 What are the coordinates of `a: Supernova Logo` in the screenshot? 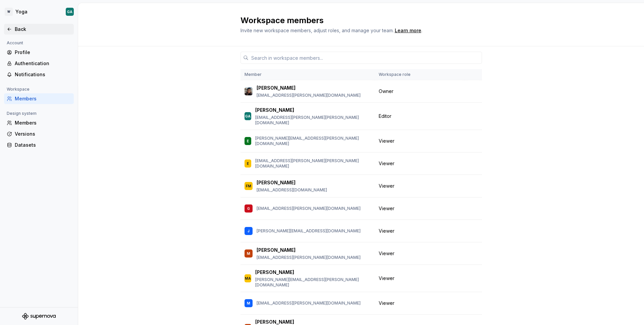 It's located at (39, 316).